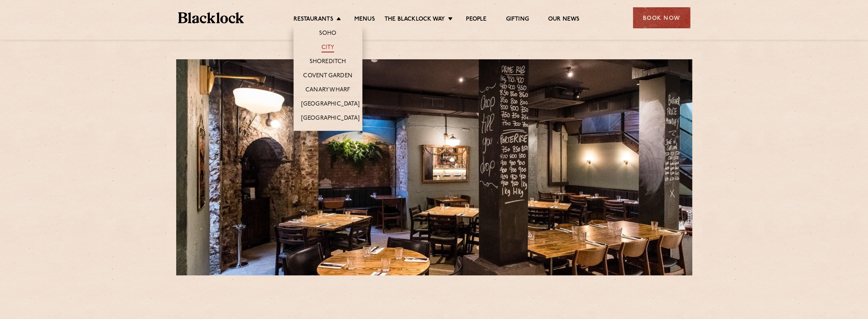  What do you see at coordinates (328, 48) in the screenshot?
I see `a: City` at bounding box center [328, 48].